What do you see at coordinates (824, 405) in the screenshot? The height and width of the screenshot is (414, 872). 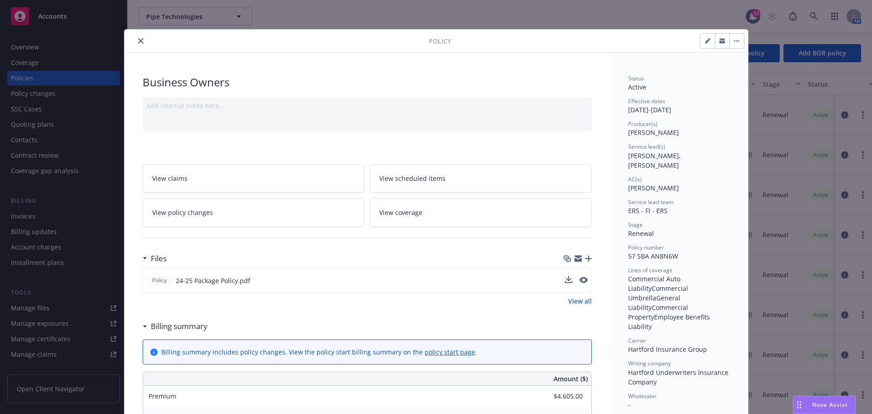 I see `button: Nova Assist` at bounding box center [824, 405].